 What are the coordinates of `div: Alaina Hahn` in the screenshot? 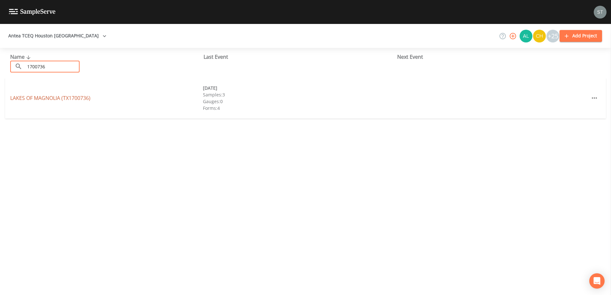 It's located at (526, 36).